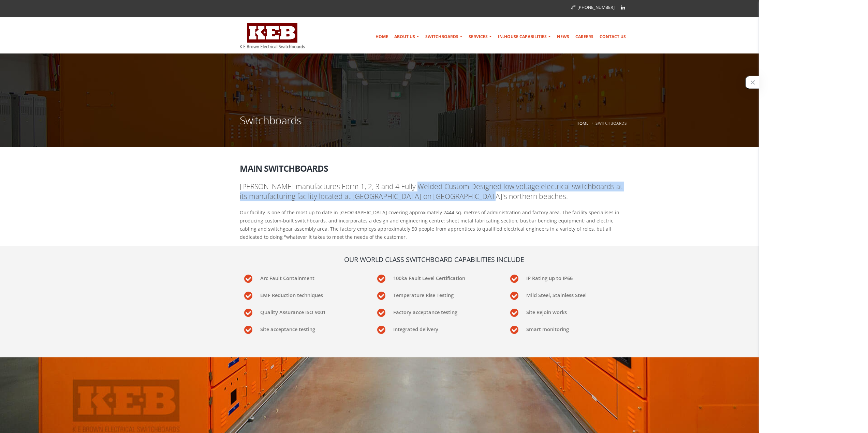 This screenshot has width=868, height=433. I want to click on p: Factory acceptance testing, so click(444, 311).